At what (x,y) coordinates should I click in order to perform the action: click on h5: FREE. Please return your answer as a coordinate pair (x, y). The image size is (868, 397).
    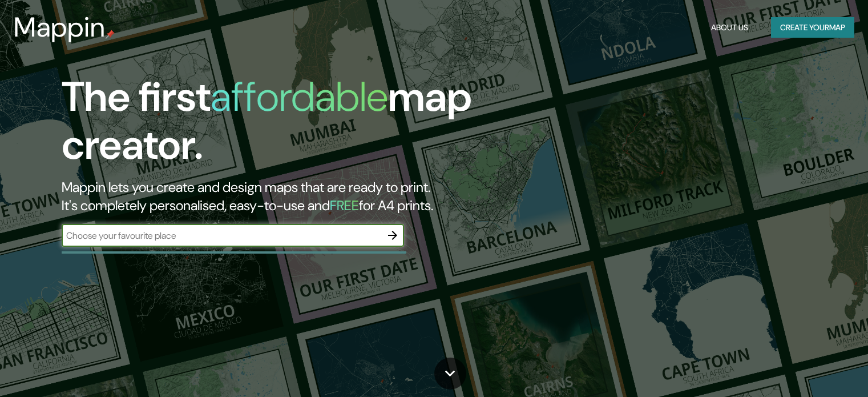
    Looking at the image, I should click on (344, 205).